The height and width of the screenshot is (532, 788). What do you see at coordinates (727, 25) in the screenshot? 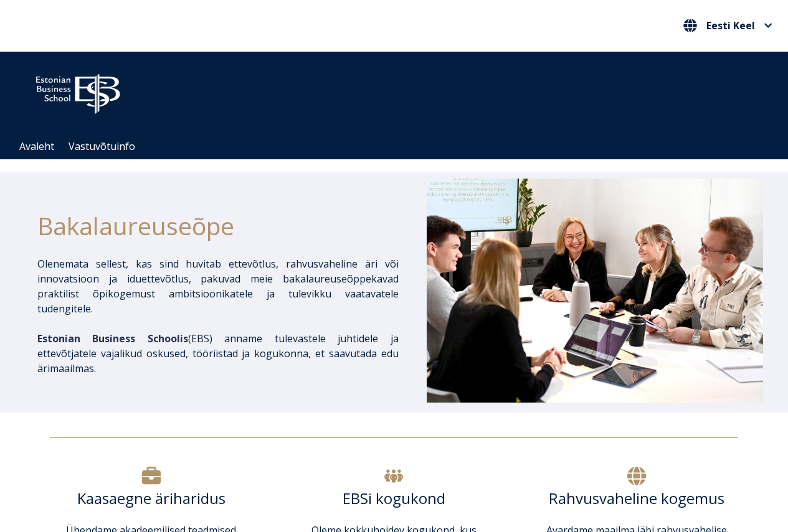
I see `nav: Vali oma keel` at bounding box center [727, 25].